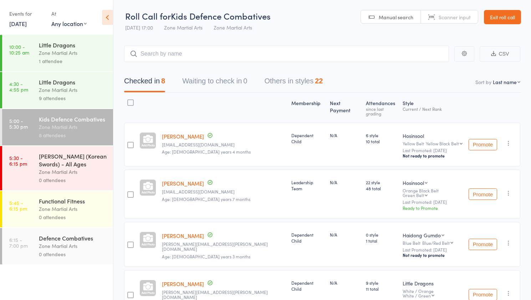 Image resolution: width=531 pixels, height=300 pixels. I want to click on div: Functional Fitness, so click(73, 201).